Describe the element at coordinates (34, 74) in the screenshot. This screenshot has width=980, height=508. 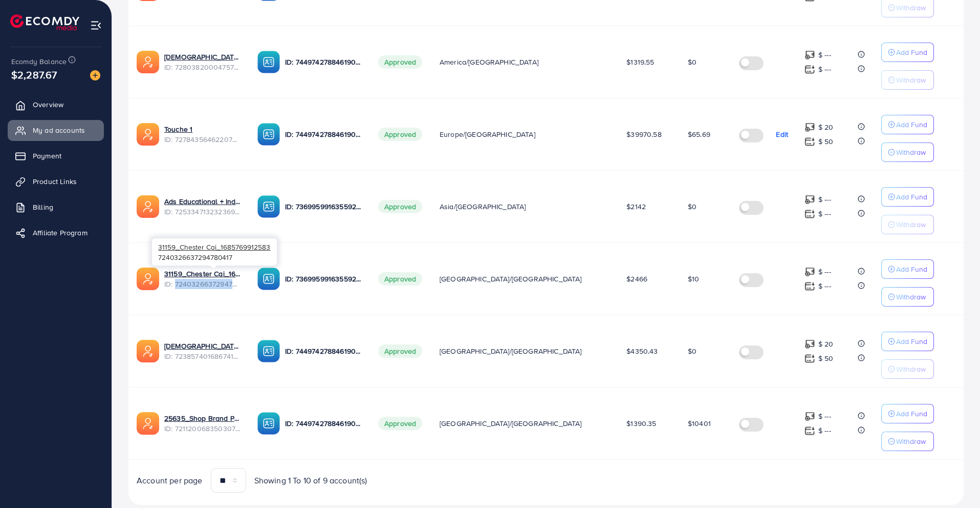
I see `span: $2,287.67` at that location.